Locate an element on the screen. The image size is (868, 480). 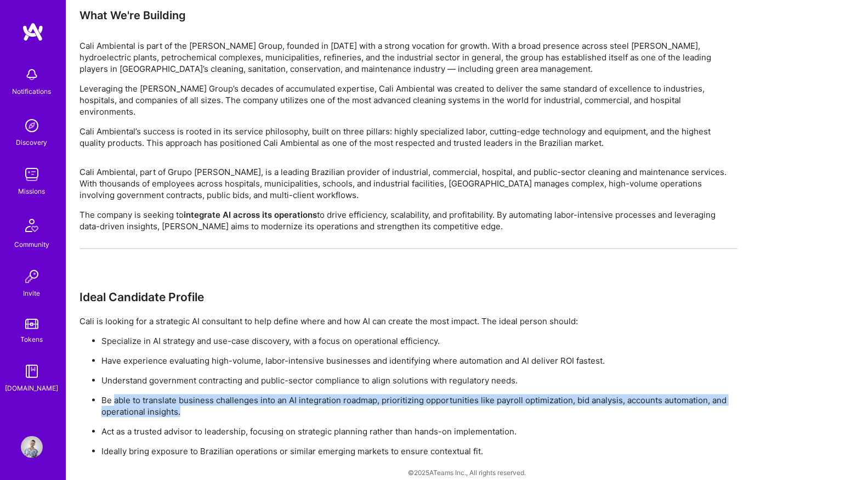
div: Community is located at coordinates (32, 244).